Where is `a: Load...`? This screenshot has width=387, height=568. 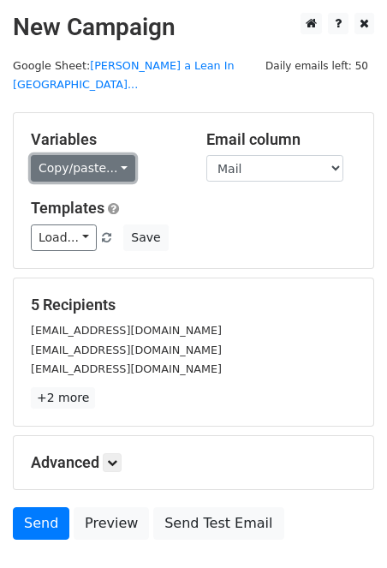 a: Load... is located at coordinates (63, 237).